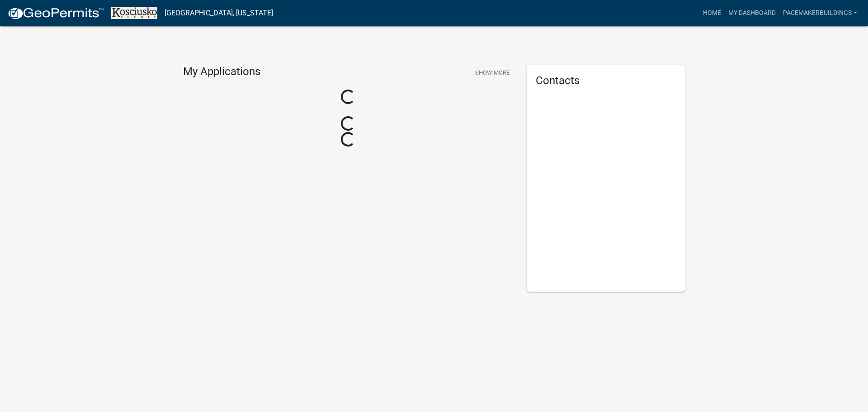 The width and height of the screenshot is (868, 412). I want to click on img: Kosciusko County, Indiana, so click(134, 13).